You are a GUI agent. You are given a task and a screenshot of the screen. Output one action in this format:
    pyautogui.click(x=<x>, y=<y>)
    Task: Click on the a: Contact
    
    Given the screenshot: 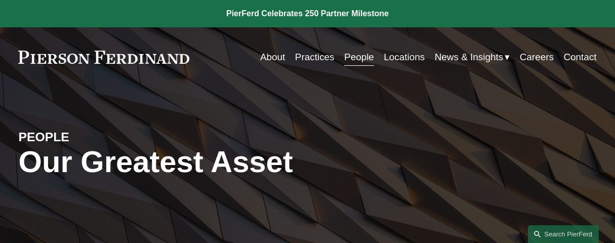 What is the action you would take?
    pyautogui.click(x=579, y=57)
    